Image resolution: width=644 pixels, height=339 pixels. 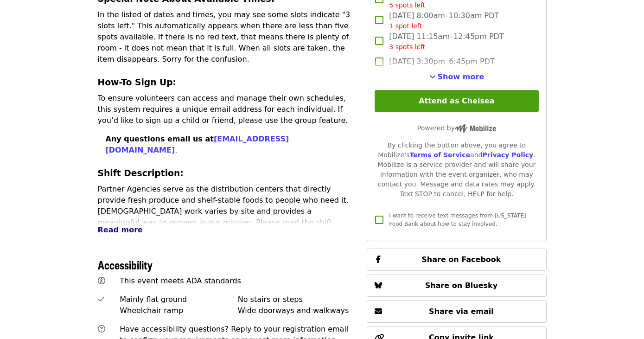 What do you see at coordinates (461, 312) in the screenshot?
I see `span: Share via email` at bounding box center [461, 312].